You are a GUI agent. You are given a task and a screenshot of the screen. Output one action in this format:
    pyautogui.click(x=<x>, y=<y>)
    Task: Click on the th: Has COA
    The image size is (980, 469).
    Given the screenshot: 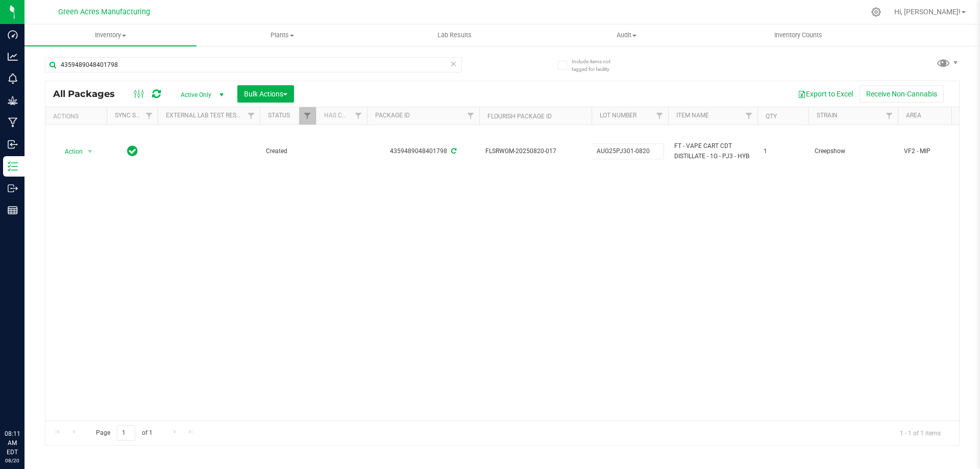 What is the action you would take?
    pyautogui.click(x=342, y=116)
    